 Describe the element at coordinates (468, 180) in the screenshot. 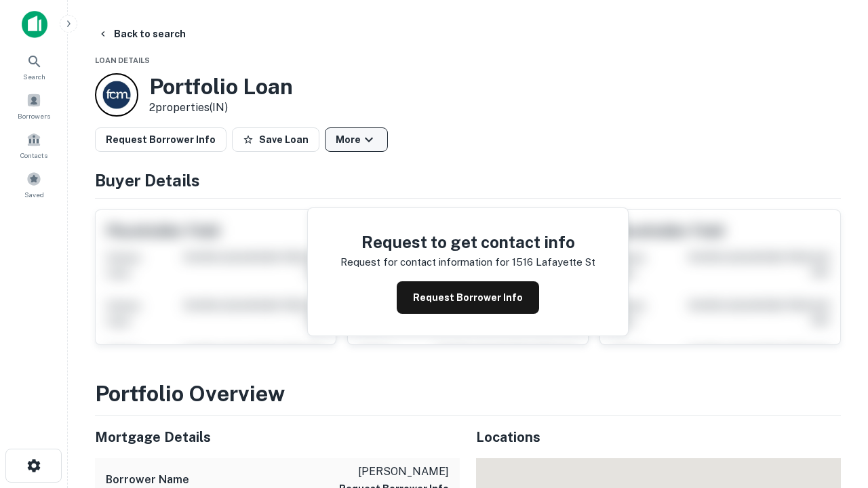

I see `h4: Buyer Details` at that location.